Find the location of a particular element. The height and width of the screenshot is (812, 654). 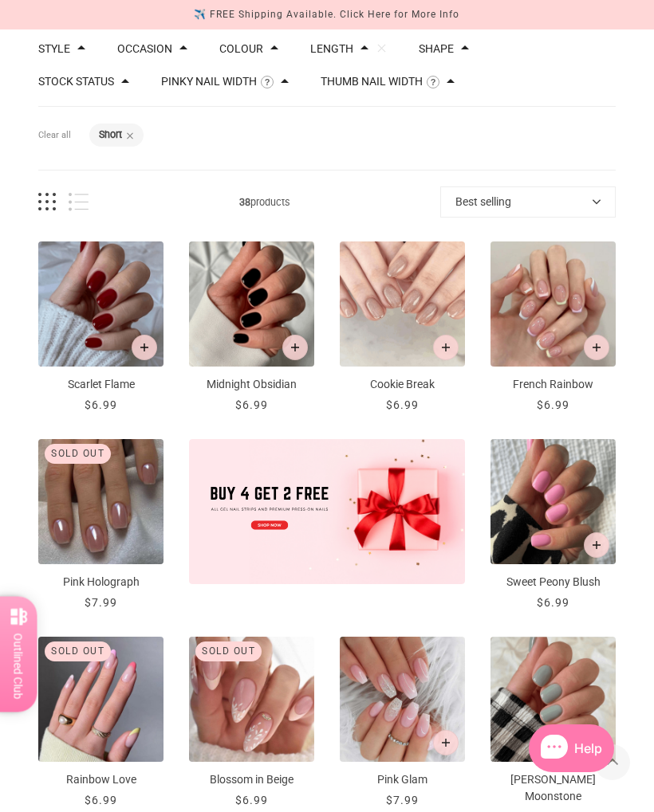

p: Midnight Obsidian is located at coordinates (251, 384).